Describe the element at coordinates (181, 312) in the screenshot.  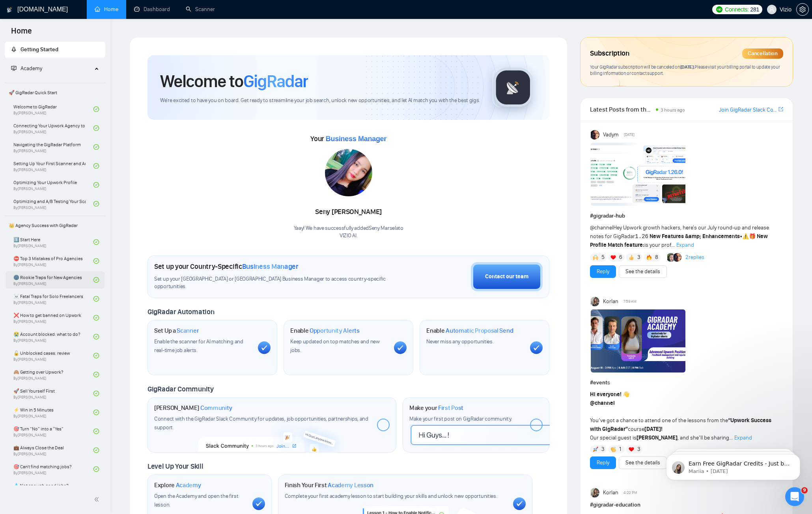
I see `span: GigRadar Automation` at that location.